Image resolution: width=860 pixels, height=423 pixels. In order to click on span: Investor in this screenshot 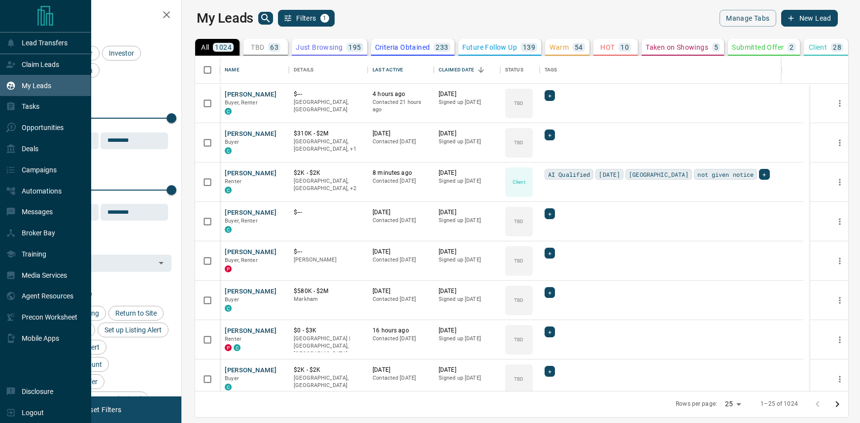, I will do `click(121, 53)`.